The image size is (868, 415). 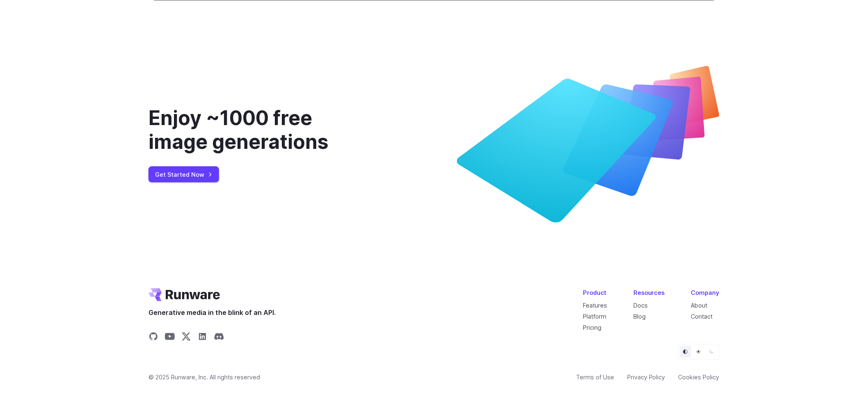 I want to click on a: Share on GitHub, so click(x=154, y=338).